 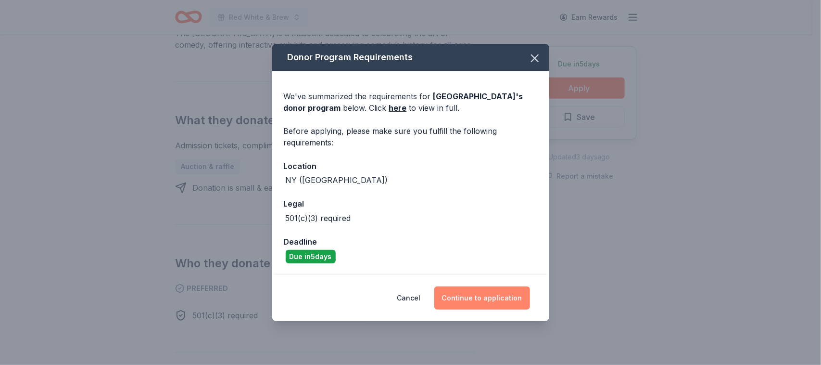 I want to click on div: 501(c)(3) required, so click(x=319, y=218).